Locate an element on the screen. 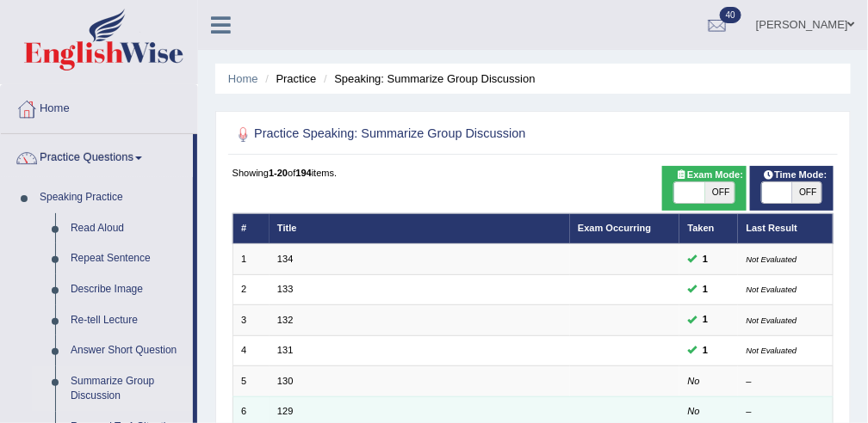 The width and height of the screenshot is (868, 423). li: Speaking: Summarize Group Discussion is located at coordinates (427, 78).